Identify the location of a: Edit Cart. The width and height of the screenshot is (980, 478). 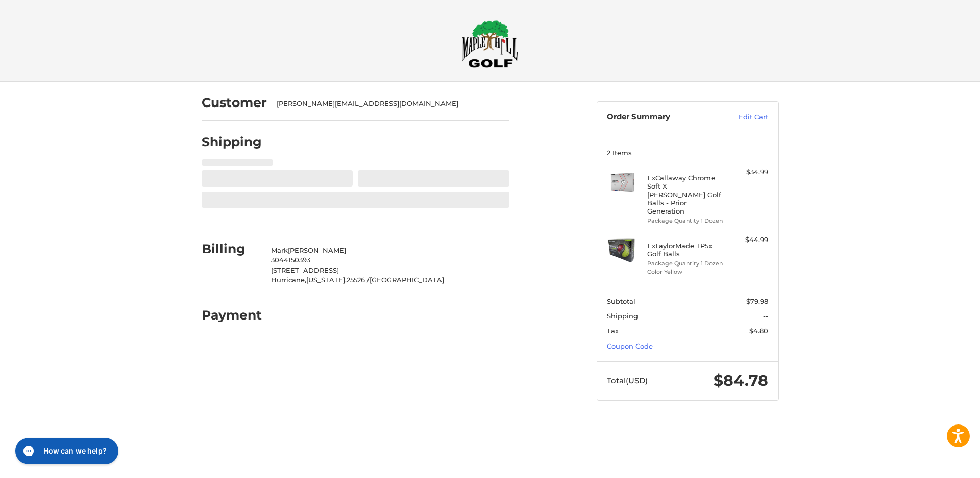
(742, 117).